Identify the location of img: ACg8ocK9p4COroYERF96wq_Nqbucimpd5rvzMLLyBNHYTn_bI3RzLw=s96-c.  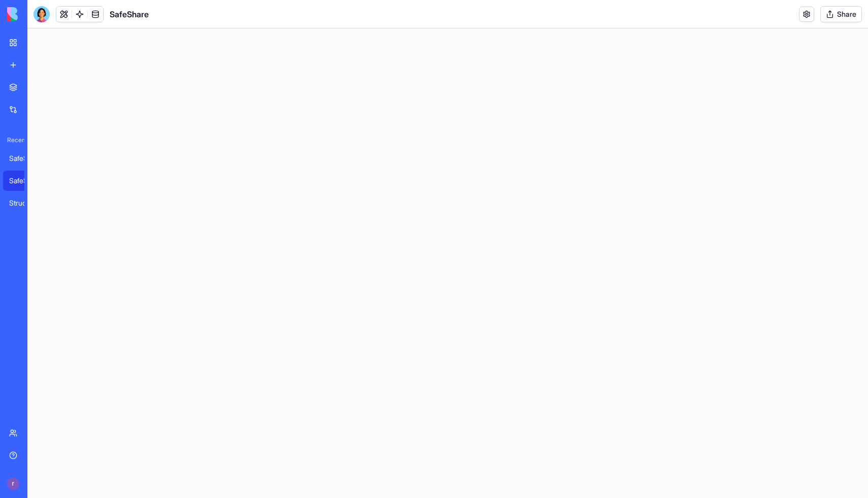
(13, 483).